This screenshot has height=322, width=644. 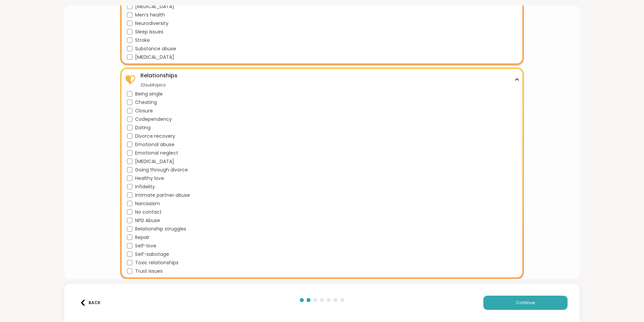 What do you see at coordinates (149, 32) in the screenshot?
I see `span: Sleep Issues` at bounding box center [149, 32].